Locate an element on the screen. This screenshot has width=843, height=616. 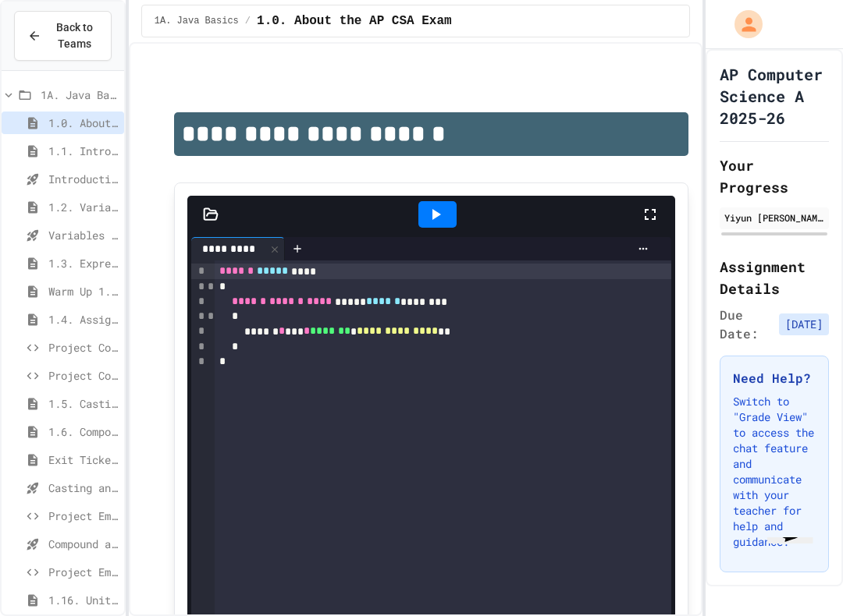
span: Project CollegeSearch is located at coordinates (83, 347).